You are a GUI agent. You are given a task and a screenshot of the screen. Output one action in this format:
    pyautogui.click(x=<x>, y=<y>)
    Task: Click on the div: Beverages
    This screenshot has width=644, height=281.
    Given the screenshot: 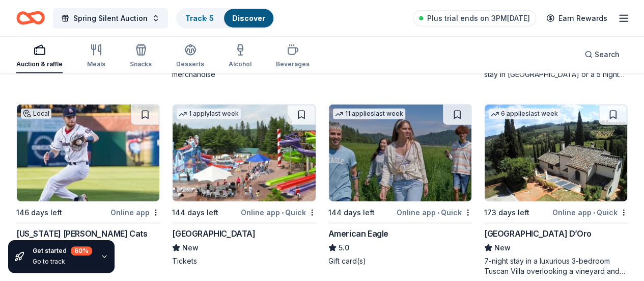 What is the action you would take?
    pyautogui.click(x=293, y=64)
    